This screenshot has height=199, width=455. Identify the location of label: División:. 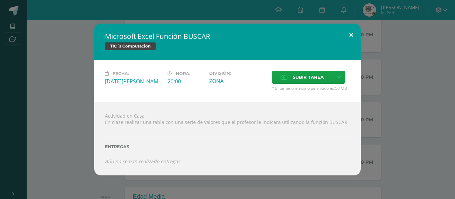
(238, 73).